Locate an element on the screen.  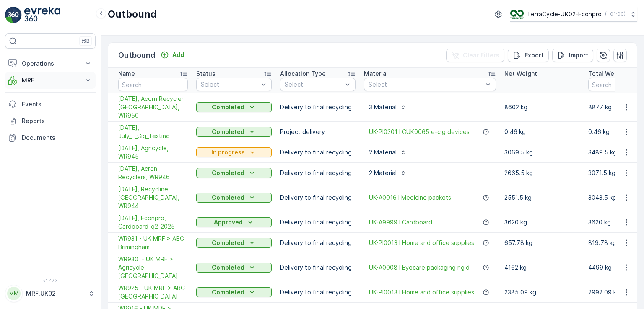
a: WR925 - UK MRF > ABC Birmingham is located at coordinates (153, 292).